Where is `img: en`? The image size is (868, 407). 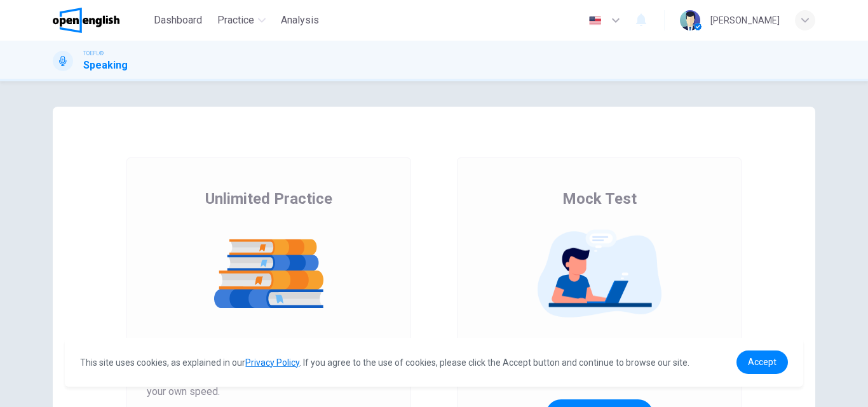 img: en is located at coordinates (594, 20).